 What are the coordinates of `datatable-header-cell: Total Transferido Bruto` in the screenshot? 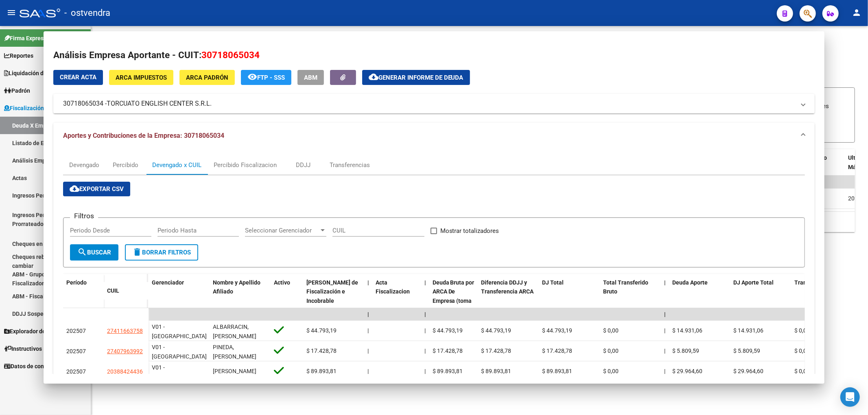 It's located at (631, 301).